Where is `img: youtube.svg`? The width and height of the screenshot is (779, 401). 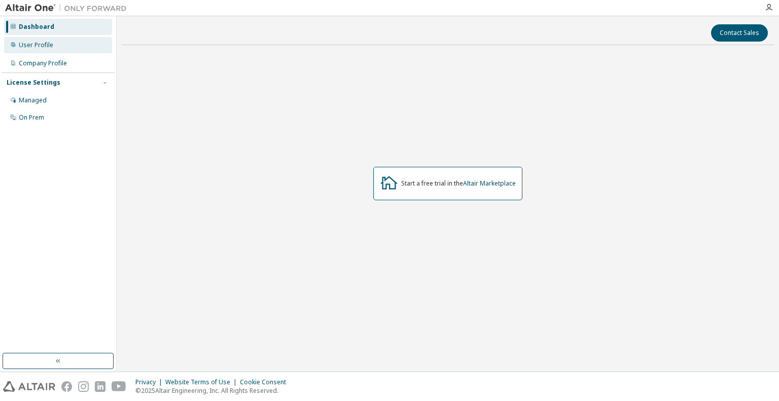
img: youtube.svg is located at coordinates (119, 387).